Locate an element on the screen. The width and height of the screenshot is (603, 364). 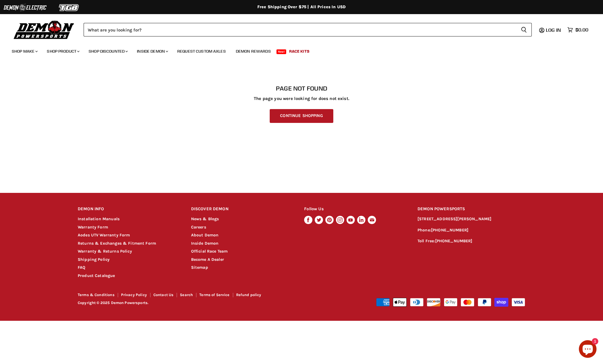
a: FAQ is located at coordinates (82, 268).